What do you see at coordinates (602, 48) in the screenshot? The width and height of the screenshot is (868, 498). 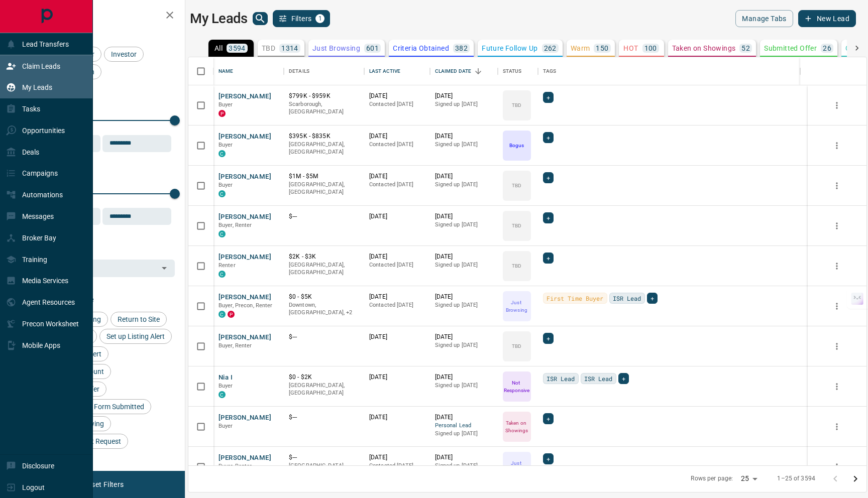 I see `p: 150` at bounding box center [602, 48].